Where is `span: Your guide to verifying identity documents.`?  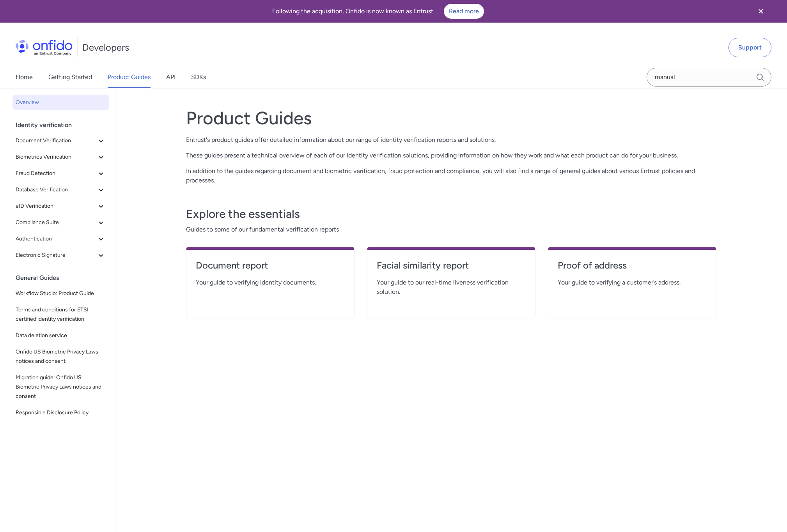 span: Your guide to verifying identity documents. is located at coordinates (270, 283).